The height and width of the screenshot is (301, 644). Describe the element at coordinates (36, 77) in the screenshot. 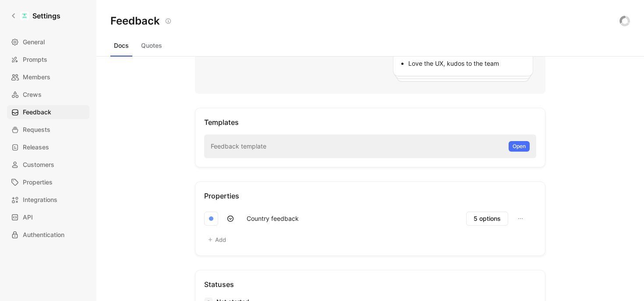

I see `span: Members` at that location.